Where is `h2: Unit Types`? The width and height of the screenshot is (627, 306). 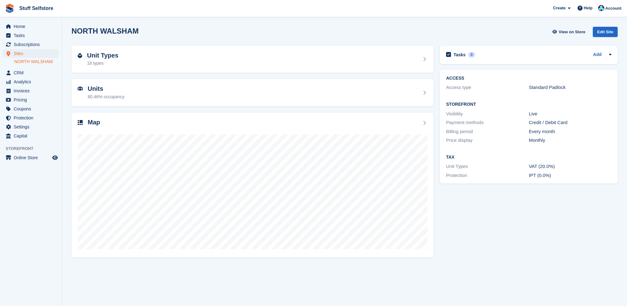 h2: Unit Types is located at coordinates (103, 55).